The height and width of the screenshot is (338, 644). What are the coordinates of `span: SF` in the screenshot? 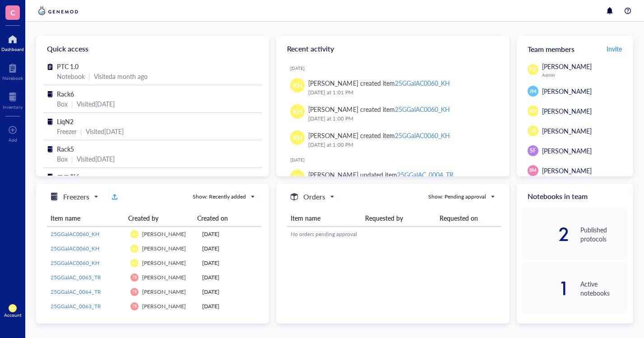 It's located at (533, 150).